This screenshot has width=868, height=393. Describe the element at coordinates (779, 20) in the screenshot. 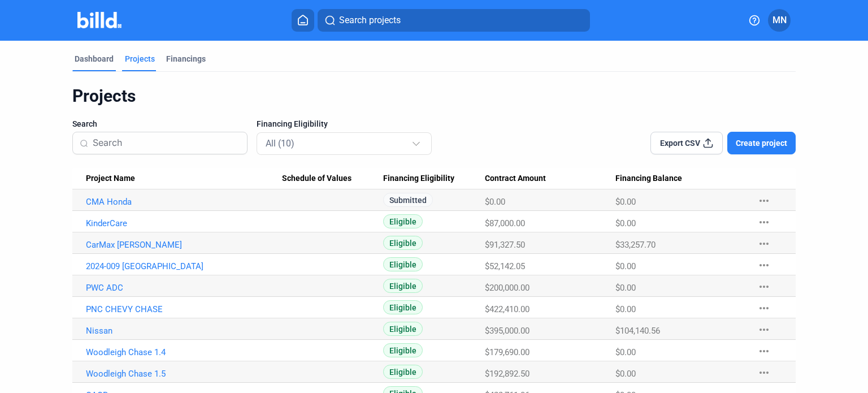

I see `span: MN` at that location.